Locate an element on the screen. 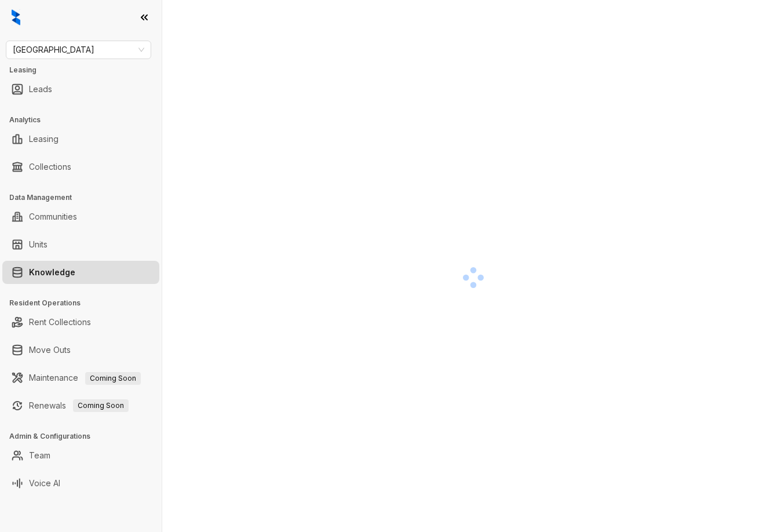 The height and width of the screenshot is (532, 763). li: Knowledge is located at coordinates (80, 272).